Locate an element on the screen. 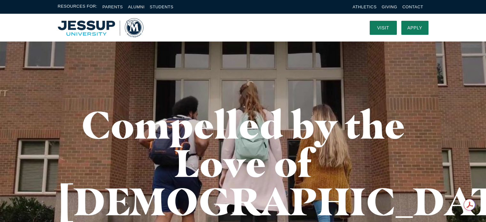 The height and width of the screenshot is (222, 486). a: Students is located at coordinates (162, 7).